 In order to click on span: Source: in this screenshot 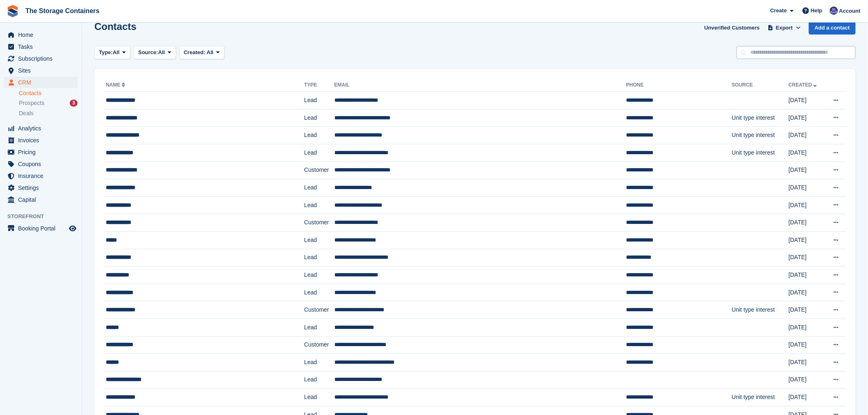, I will do `click(148, 53)`.